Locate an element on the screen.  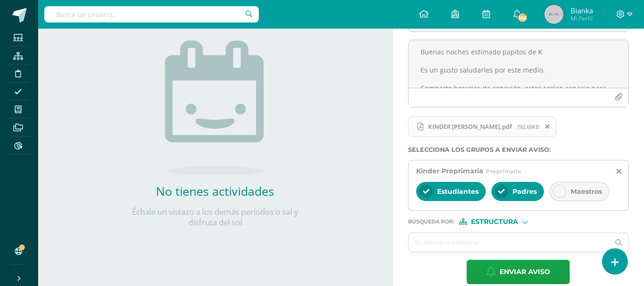
span: Mi Perfil is located at coordinates (582, 18).